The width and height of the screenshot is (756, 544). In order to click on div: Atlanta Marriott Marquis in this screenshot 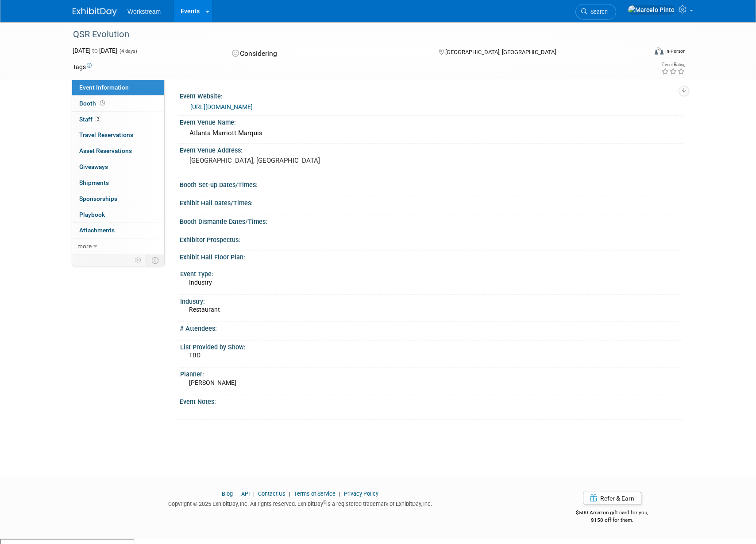, I will do `click(432, 133)`.